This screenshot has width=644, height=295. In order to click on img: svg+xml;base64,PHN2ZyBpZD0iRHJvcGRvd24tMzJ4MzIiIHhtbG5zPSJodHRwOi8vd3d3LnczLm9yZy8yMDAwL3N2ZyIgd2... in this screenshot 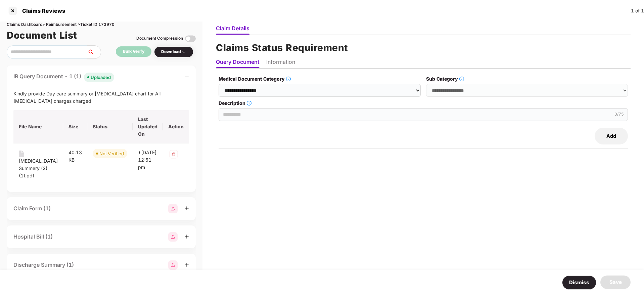, I will do `click(183, 52)`.